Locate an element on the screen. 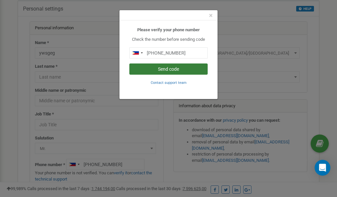 Image resolution: width=337 pixels, height=197 pixels. input: 0905 123 4567 is located at coordinates (168, 53).